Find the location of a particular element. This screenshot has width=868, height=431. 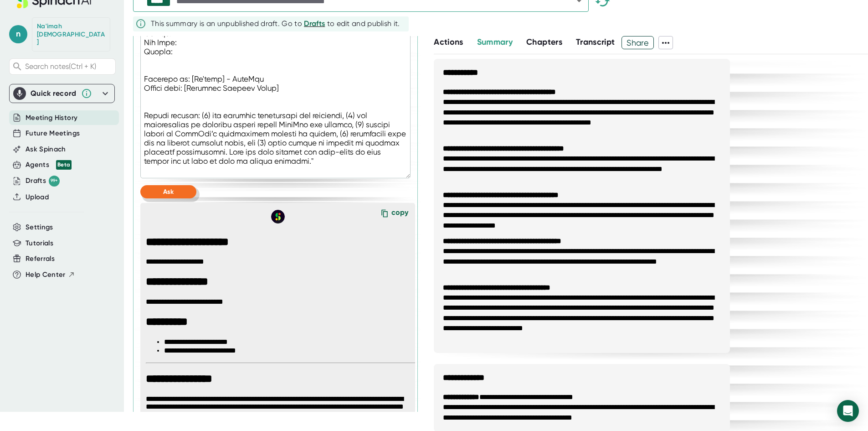

button: Drafts is located at coordinates (314, 24).